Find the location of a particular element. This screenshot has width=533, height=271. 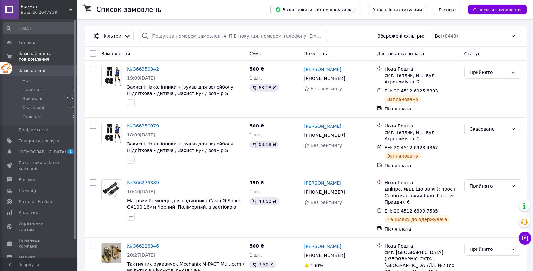

div: Ваш ID: 2047838 is located at coordinates (49, 13).